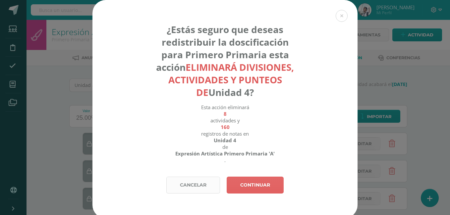 The width and height of the screenshot is (450, 215). I want to click on h4: ¿Estás seguro que deseas redistribuir la doscificación para Primero Primaria esta acción Unidad 4?, so click(225, 61).